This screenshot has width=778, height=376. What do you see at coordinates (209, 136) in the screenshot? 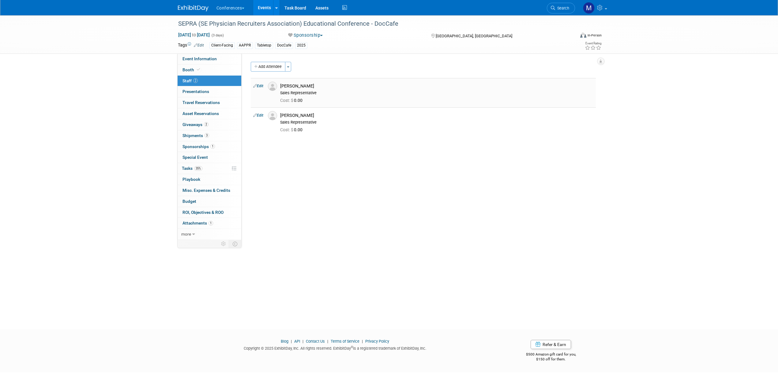
I see `a: Shipments3` at bounding box center [209, 136].